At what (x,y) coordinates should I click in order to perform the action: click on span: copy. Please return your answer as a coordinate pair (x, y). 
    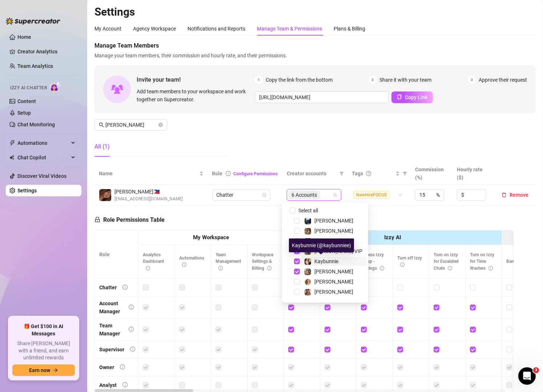
    Looking at the image, I should click on (399, 97).